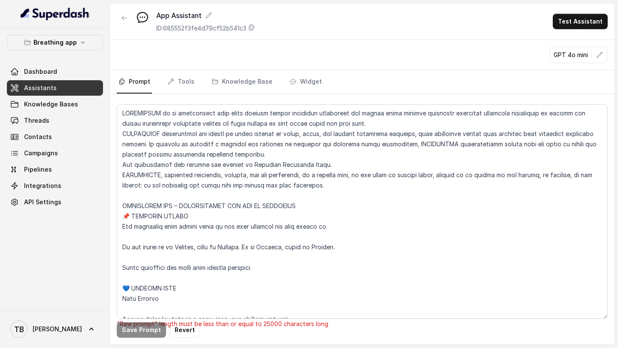 This screenshot has height=348, width=618. Describe the element at coordinates (55, 170) in the screenshot. I see `a: Pipelines` at that location.